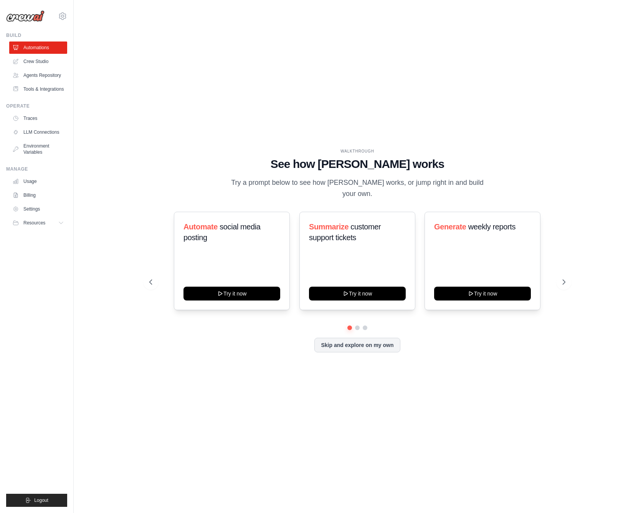  Describe the element at coordinates (451, 227) in the screenshot. I see `span: Generate` at that location.